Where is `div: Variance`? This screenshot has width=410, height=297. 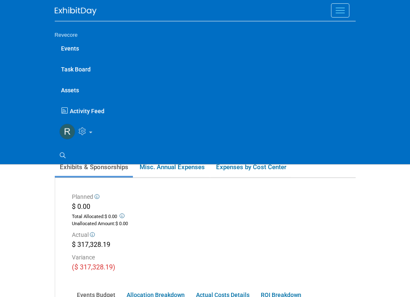
div: Variance is located at coordinates (212, 258).